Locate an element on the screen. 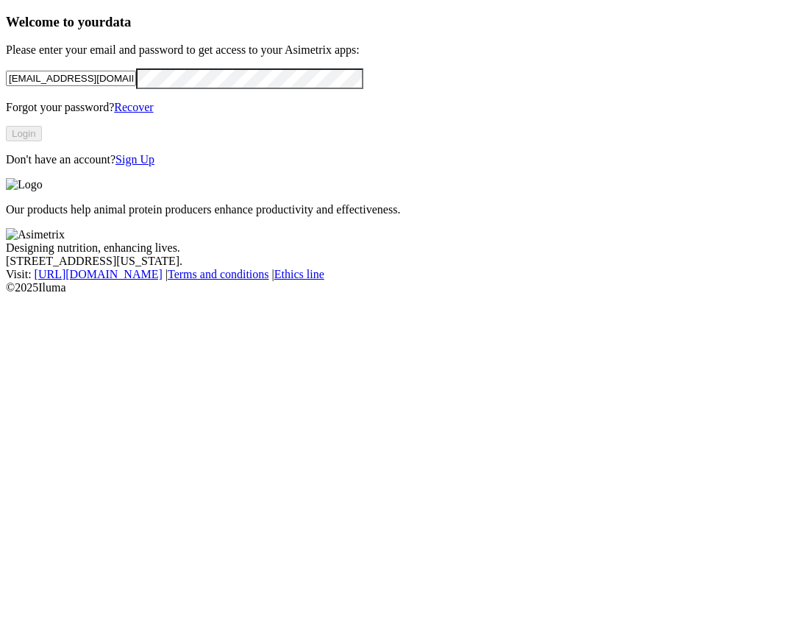 This screenshot has height=644, width=812. div: Visit : | | is located at coordinates (406, 275).